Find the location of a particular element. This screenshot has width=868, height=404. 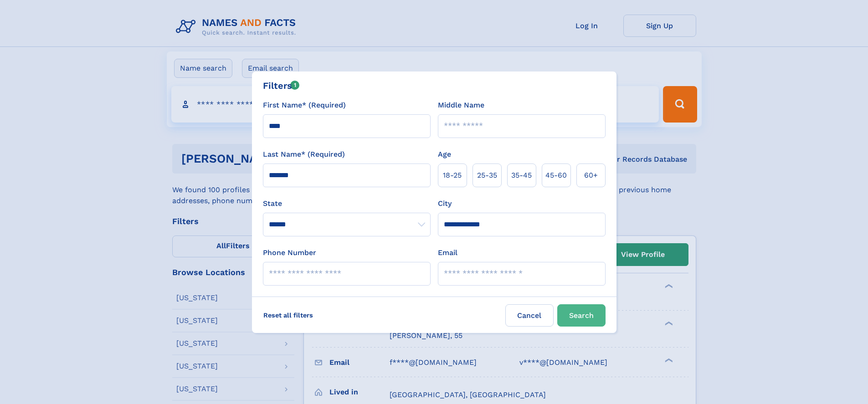

span: 25‑35 is located at coordinates (487, 176).